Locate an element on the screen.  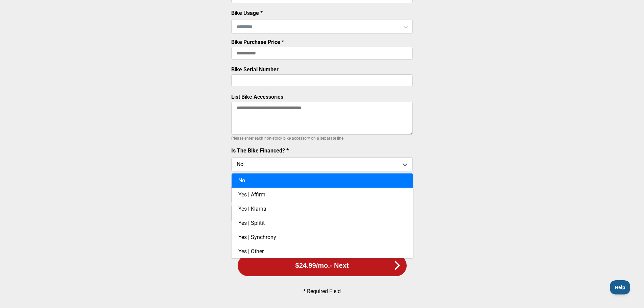
button: $24.99/mo.- Next is located at coordinates (322, 266).